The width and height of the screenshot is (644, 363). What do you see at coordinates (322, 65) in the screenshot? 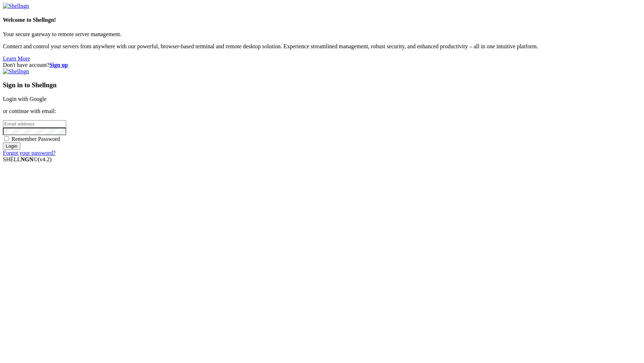
I see `div: Don't have account?` at bounding box center [322, 65].